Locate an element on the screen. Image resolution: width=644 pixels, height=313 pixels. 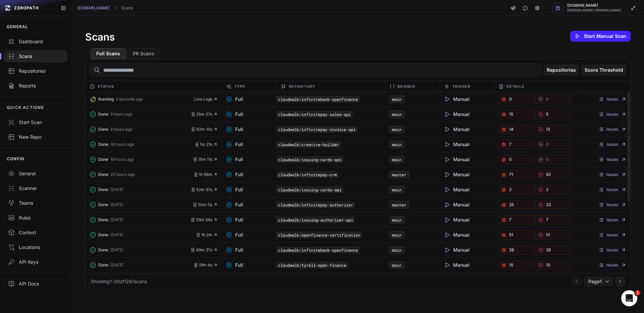
code: cloudwalk/issuing-authorizer-api is located at coordinates (316, 220).